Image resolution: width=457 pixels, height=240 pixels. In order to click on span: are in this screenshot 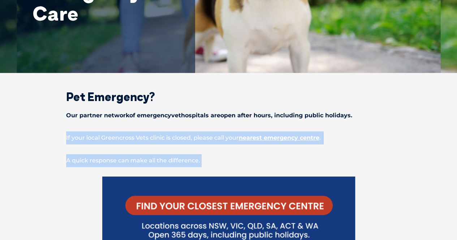, I will do `click(216, 115)`.